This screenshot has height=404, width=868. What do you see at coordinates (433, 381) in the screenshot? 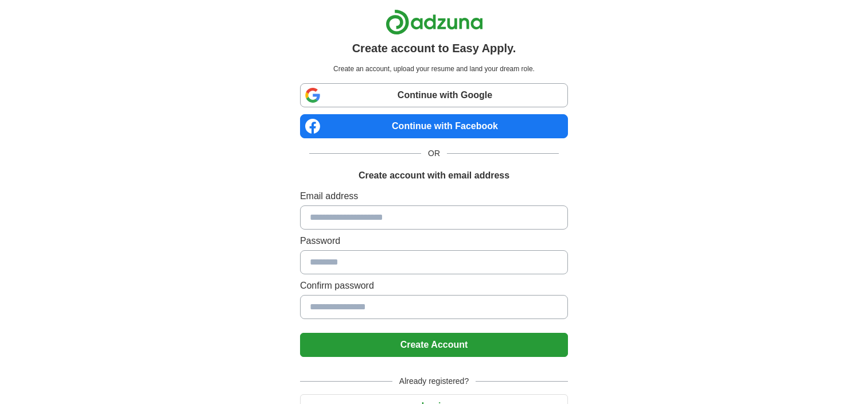
I see `span: Already registered?` at bounding box center [433, 381].